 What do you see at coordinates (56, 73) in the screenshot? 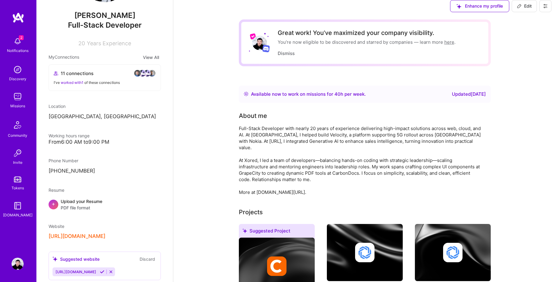
I see `i: icon Collaborator` at bounding box center [56, 73].